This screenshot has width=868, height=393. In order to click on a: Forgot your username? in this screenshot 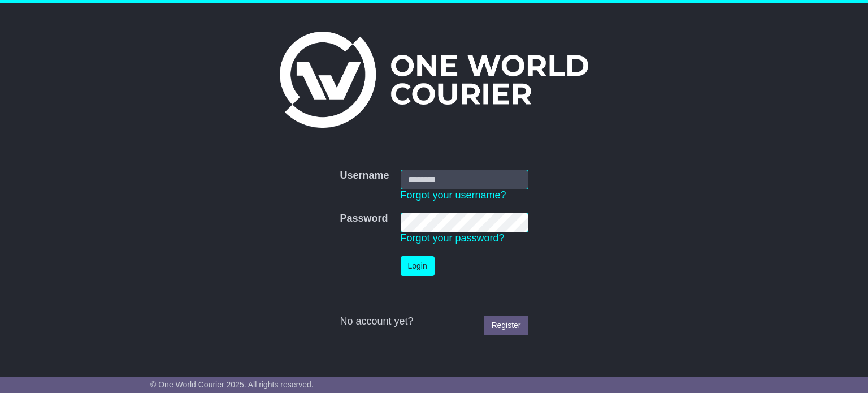, I will do `click(453, 195)`.